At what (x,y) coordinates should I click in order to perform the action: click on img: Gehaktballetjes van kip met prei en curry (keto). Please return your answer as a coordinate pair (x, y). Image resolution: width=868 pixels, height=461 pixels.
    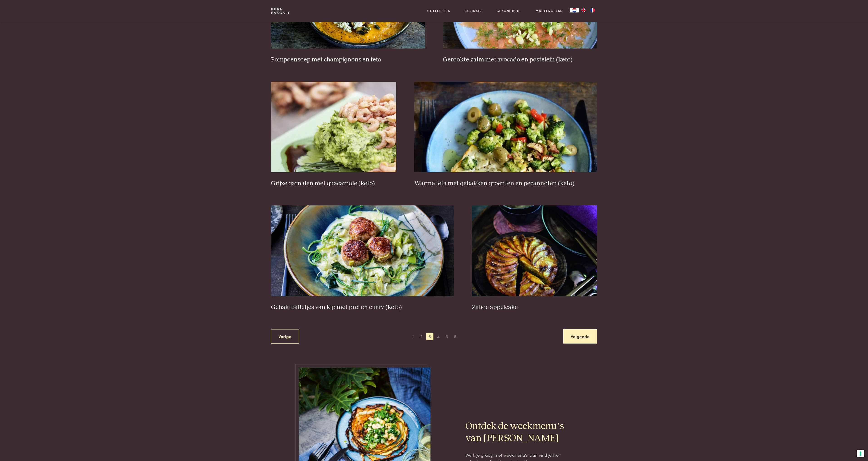
    Looking at the image, I should click on (362, 251).